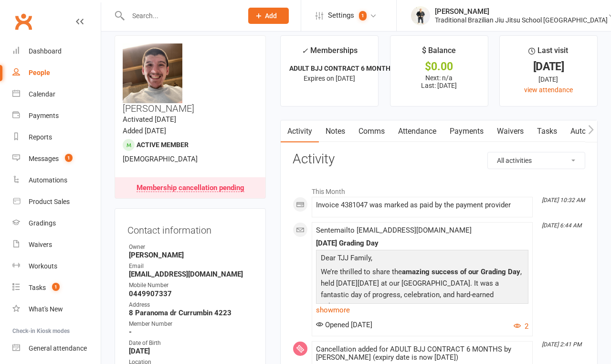 The height and width of the screenshot is (364, 611). What do you see at coordinates (548, 53) in the screenshot?
I see `div: Last visit` at bounding box center [548, 53].